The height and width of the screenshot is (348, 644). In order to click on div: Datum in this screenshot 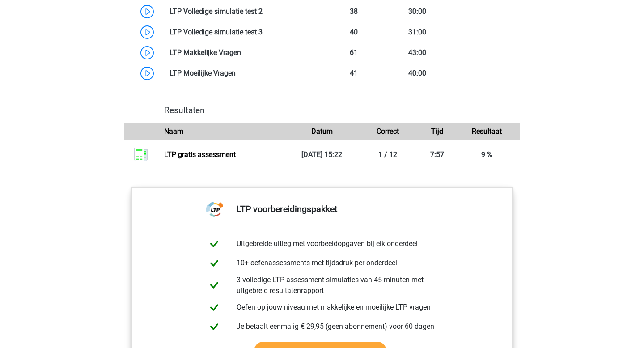, I will do `click(322, 131)`.